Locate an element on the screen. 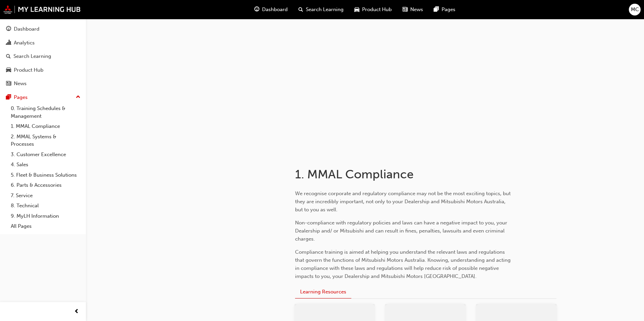 The image size is (644, 321). span: Pages is located at coordinates (448, 9).